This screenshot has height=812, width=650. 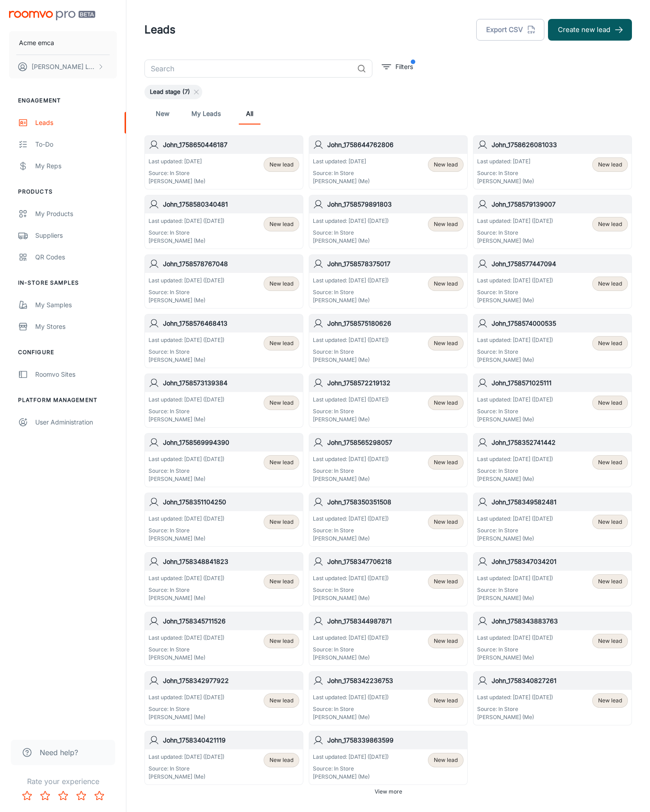 I want to click on h6: John_1758578767048, so click(x=231, y=264).